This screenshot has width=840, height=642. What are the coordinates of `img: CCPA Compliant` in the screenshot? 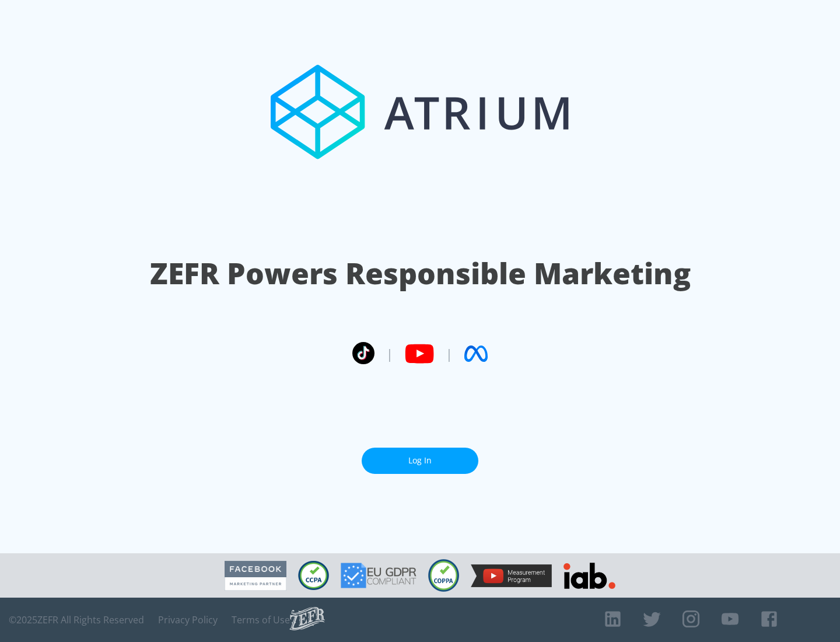 It's located at (313, 576).